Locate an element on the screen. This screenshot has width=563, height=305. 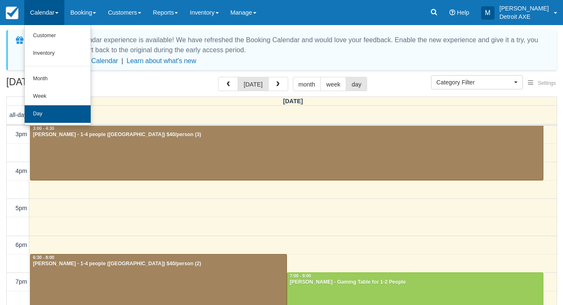
img: checkfront-main-nav-mini-logo.png is located at coordinates (12, 13).